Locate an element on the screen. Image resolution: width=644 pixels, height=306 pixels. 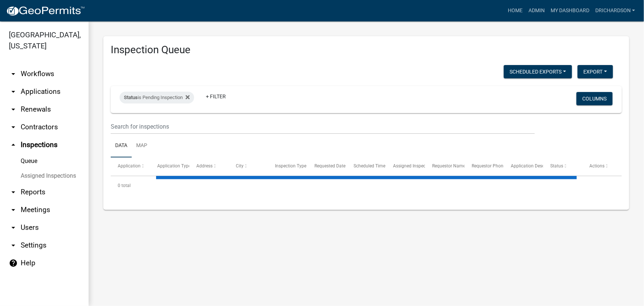
datatable-header-cell: Status is located at coordinates (563, 166).